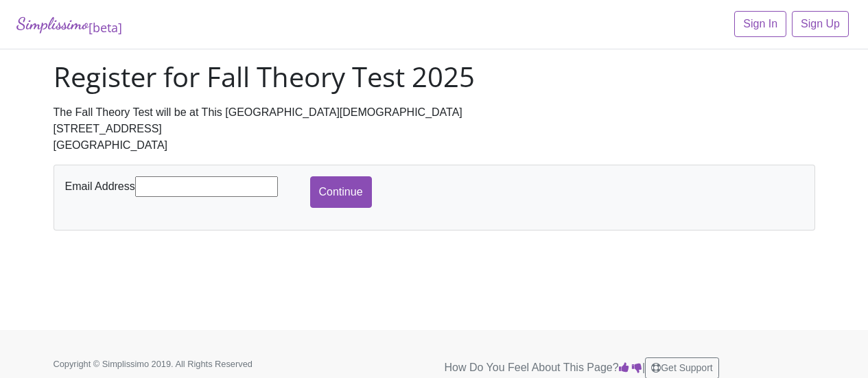  I want to click on input: Continue, so click(341, 192).